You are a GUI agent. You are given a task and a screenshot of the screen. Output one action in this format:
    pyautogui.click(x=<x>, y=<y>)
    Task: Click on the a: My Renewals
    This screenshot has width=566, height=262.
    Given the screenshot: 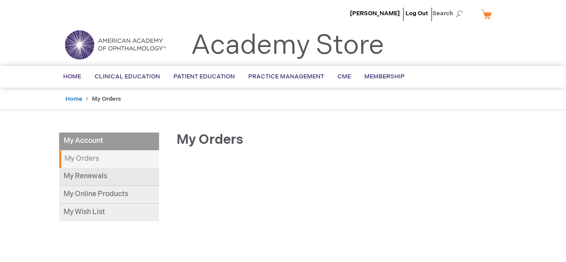 What is the action you would take?
    pyautogui.click(x=109, y=177)
    